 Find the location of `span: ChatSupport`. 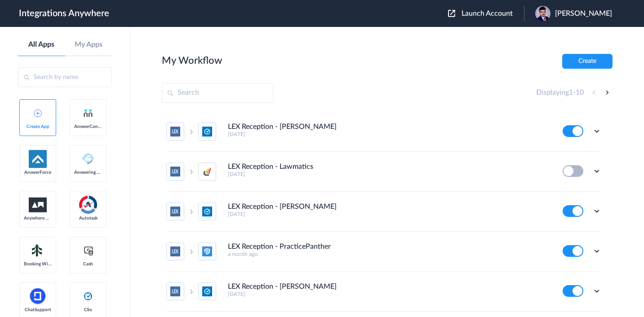

span: ChatSupport is located at coordinates (38, 310).